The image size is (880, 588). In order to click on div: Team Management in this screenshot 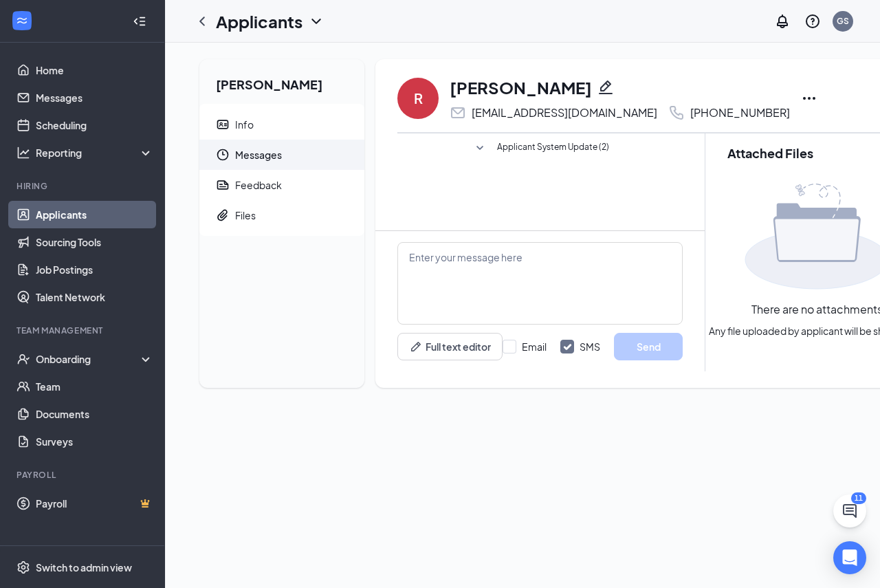, I will do `click(83, 330)`.